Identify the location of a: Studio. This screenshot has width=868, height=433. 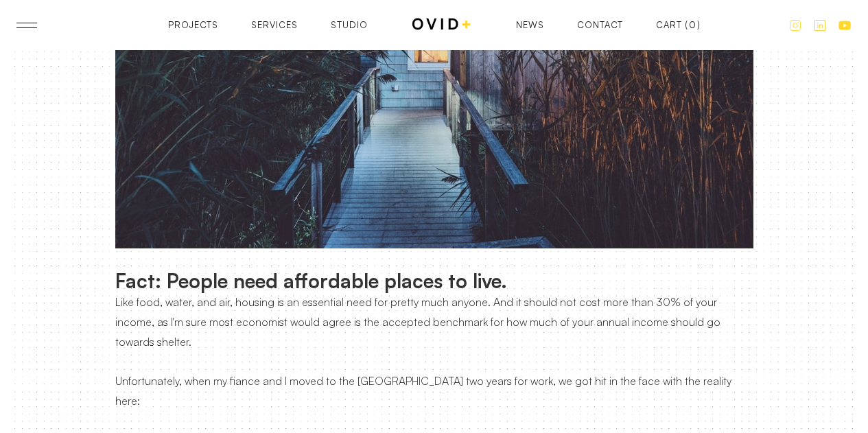
(349, 25).